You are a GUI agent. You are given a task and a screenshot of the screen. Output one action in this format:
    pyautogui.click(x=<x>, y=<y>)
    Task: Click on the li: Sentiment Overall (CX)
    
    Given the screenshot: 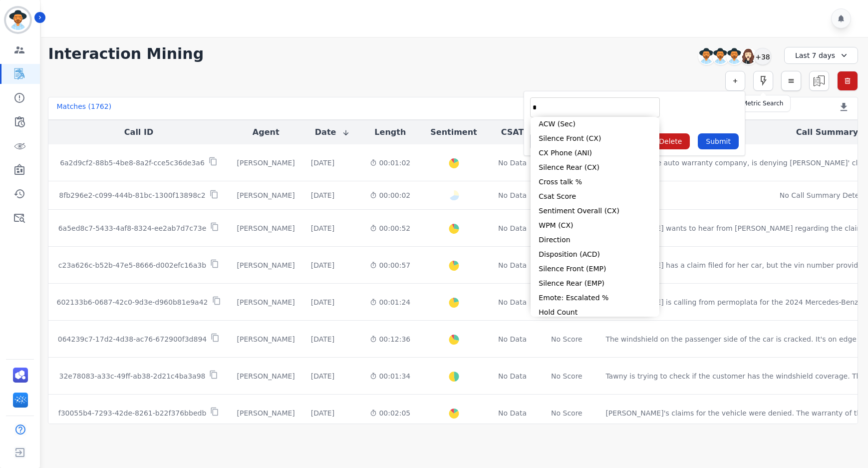 What is the action you would take?
    pyautogui.click(x=595, y=211)
    